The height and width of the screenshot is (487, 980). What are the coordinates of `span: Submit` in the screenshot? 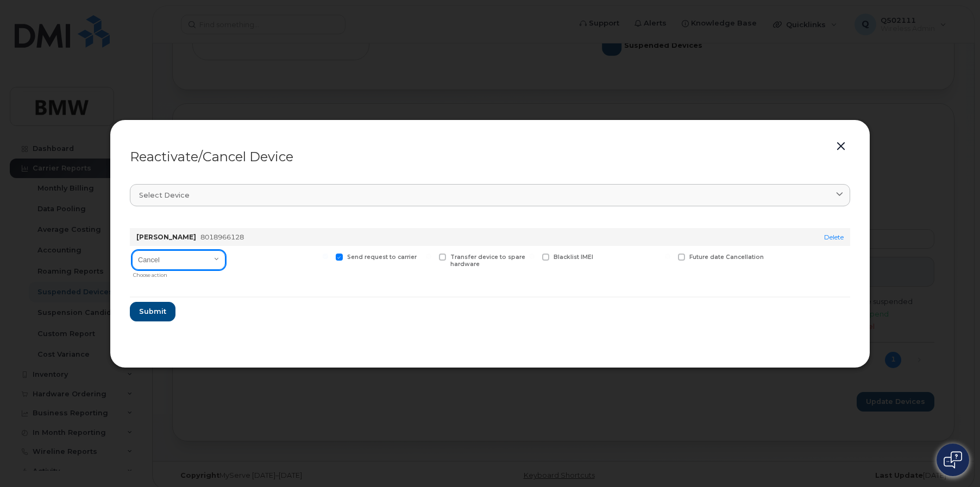 It's located at (153, 311).